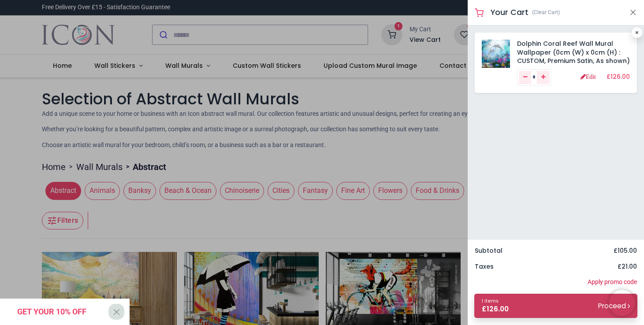 The width and height of the screenshot is (644, 325). I want to click on a: Remove one, so click(525, 78).